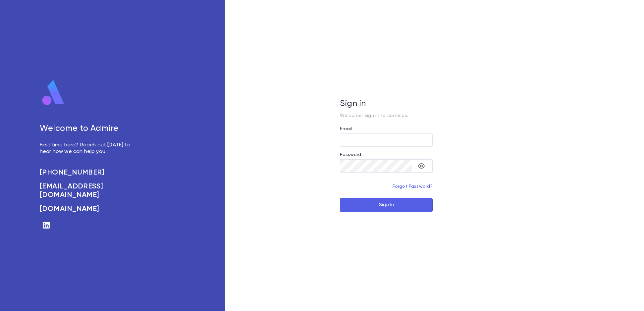  I want to click on label: Email, so click(346, 129).